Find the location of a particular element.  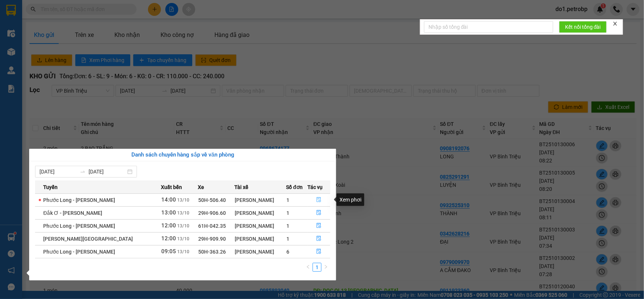

span: 29H-906.60 is located at coordinates (212, 213).